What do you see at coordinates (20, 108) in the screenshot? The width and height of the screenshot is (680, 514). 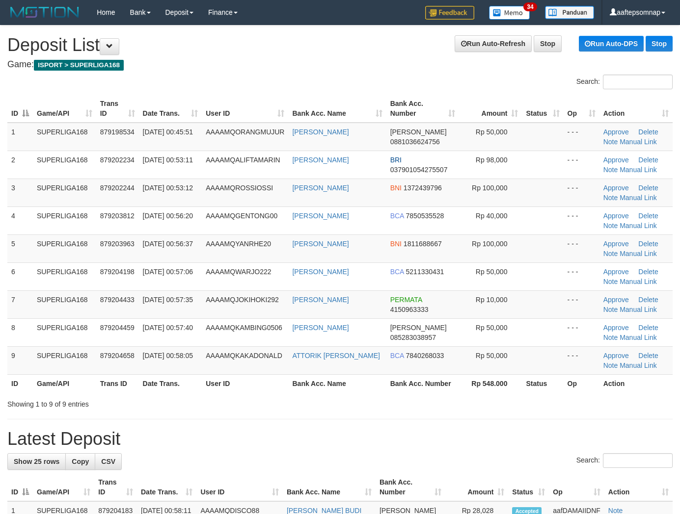 I see `th: ID: activate to sort column descending` at bounding box center [20, 108].